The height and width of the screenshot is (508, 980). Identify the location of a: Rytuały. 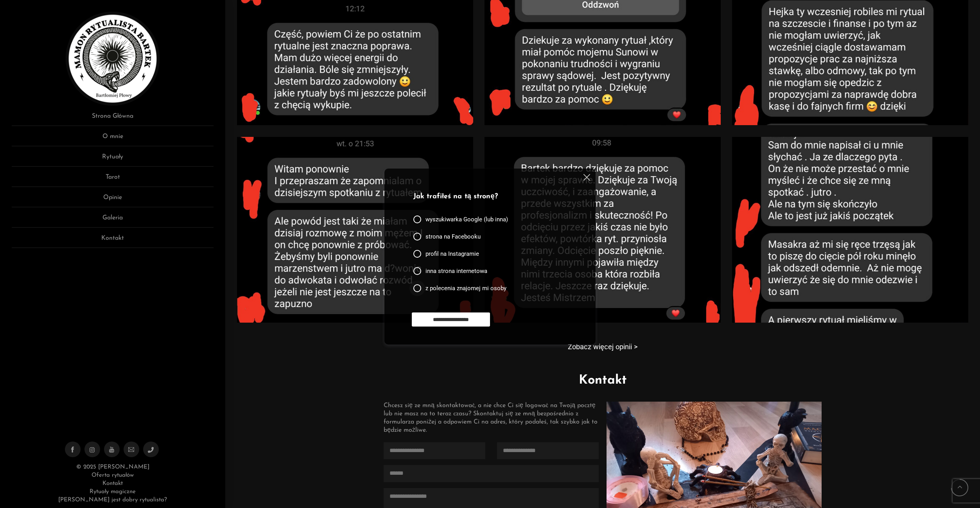
(113, 159).